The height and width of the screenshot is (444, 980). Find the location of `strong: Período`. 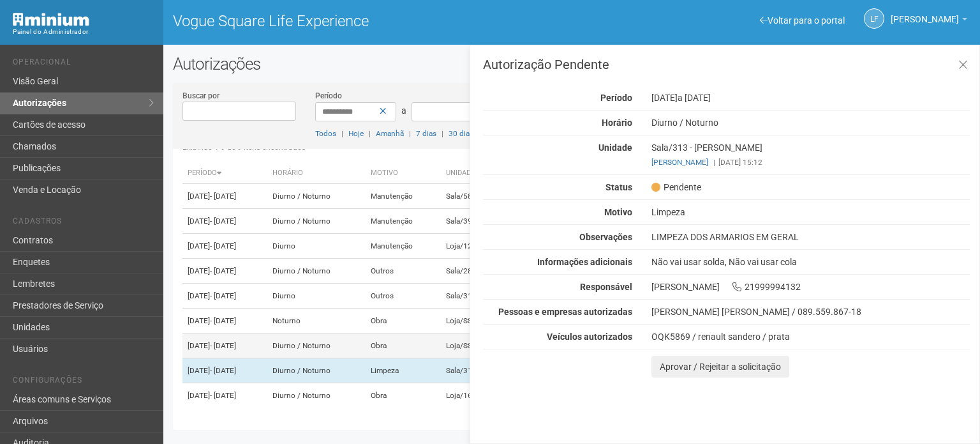

strong: Período is located at coordinates (617, 98).